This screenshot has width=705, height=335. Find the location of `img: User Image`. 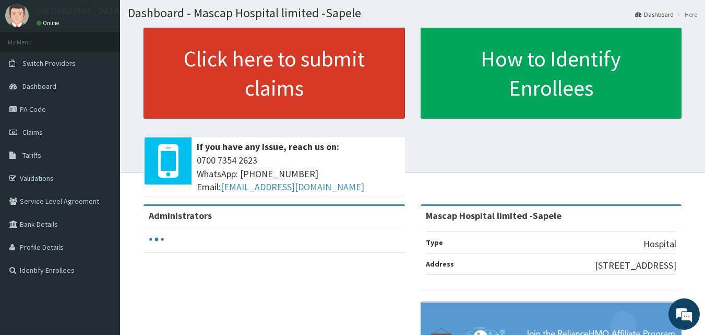

img: User Image is located at coordinates (17, 15).